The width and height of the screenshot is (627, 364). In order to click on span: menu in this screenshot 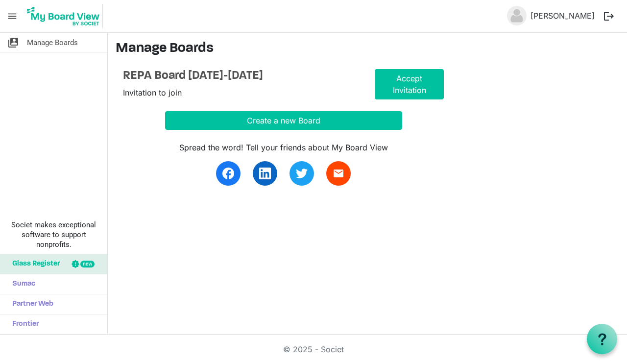, I will do `click(12, 16)`.